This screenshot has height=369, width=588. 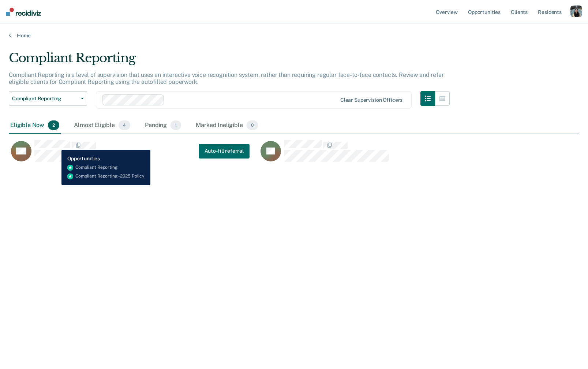 I want to click on span: 1, so click(x=175, y=125).